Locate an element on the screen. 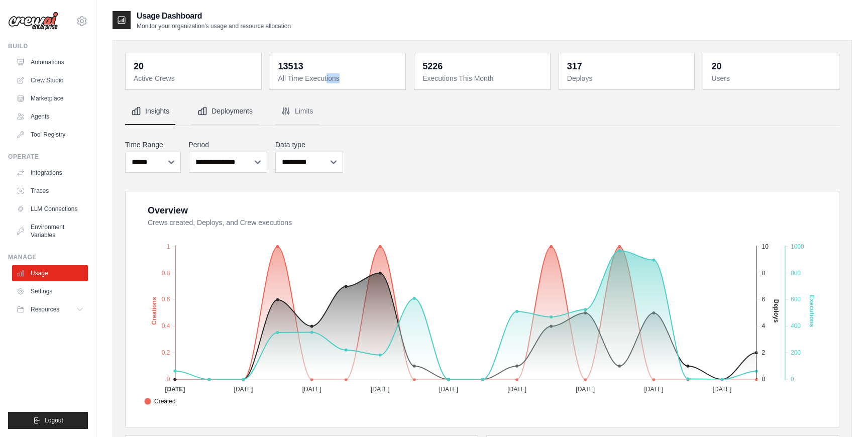  label: Data type is located at coordinates (309, 145).